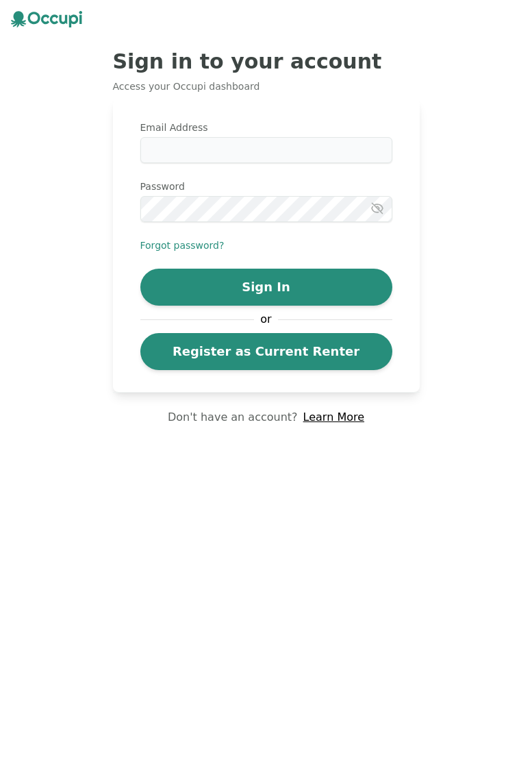 The height and width of the screenshot is (771, 532). What do you see at coordinates (266, 351) in the screenshot?
I see `a: Register as Current Renter` at bounding box center [266, 351].